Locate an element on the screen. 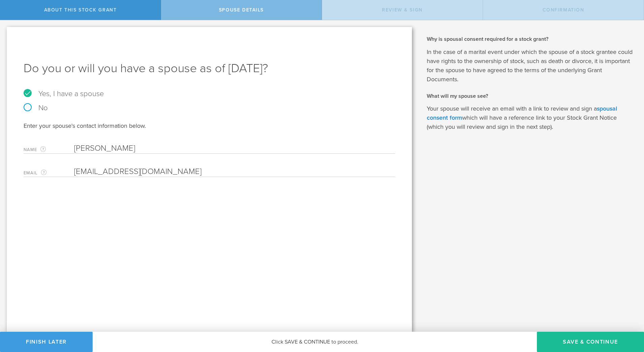 This screenshot has width=644, height=352. span: Spouse Details is located at coordinates (241, 10).